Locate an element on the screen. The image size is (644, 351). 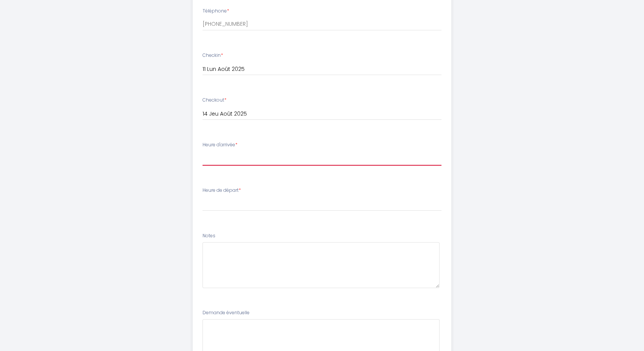
label: Demande éventuelle is located at coordinates (226, 313).